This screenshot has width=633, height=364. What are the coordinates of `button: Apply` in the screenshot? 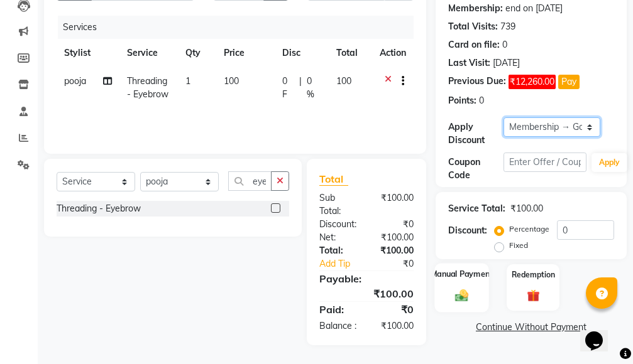 It's located at (610, 162).